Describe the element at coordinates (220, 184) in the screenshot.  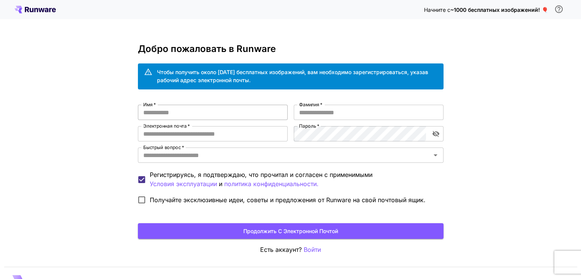
I see `font: и` at that location.